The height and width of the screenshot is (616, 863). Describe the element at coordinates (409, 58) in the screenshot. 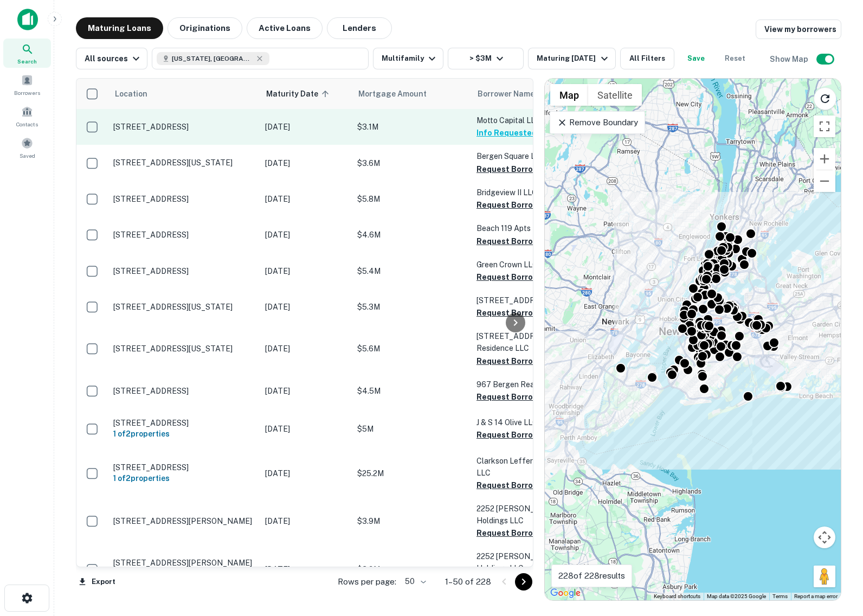

I see `button: Multifamily` at that location.